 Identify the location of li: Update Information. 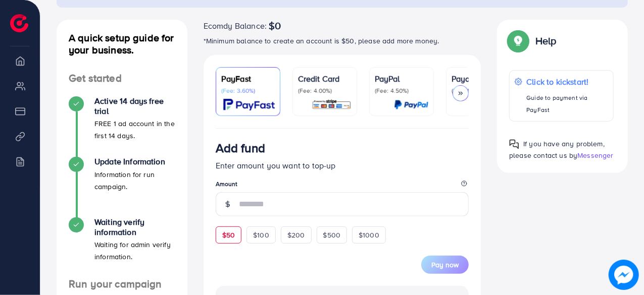
(122, 187).